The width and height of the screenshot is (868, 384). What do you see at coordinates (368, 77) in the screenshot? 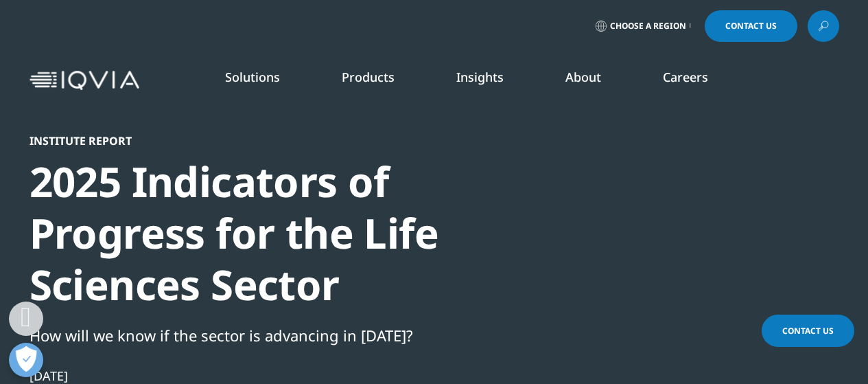
I see `a: Products` at bounding box center [368, 77].